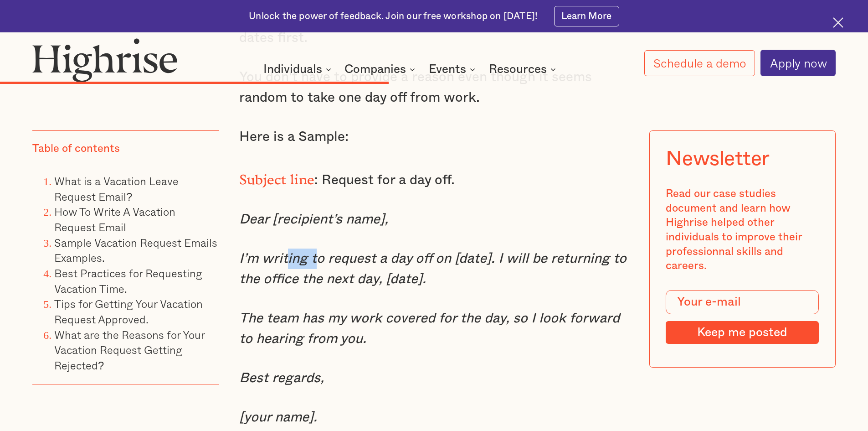  What do you see at coordinates (434, 178) in the screenshot?
I see `p: : Request for a day off.` at bounding box center [434, 178].